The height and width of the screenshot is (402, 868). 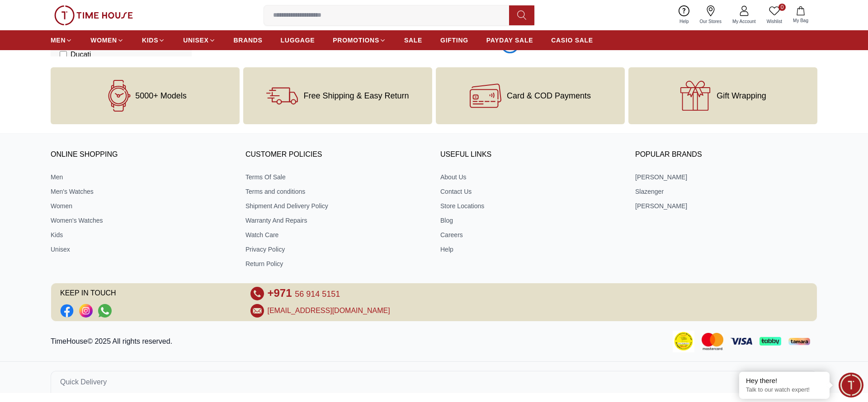 What do you see at coordinates (336, 250) in the screenshot?
I see `a: Privacy Policy` at bounding box center [336, 250].